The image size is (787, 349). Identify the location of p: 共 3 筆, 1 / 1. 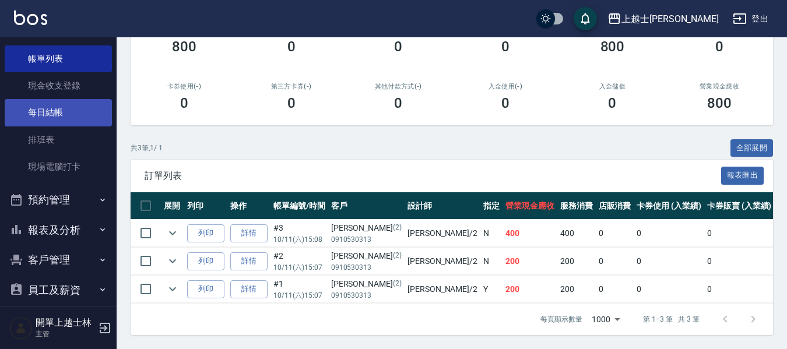
(146, 148).